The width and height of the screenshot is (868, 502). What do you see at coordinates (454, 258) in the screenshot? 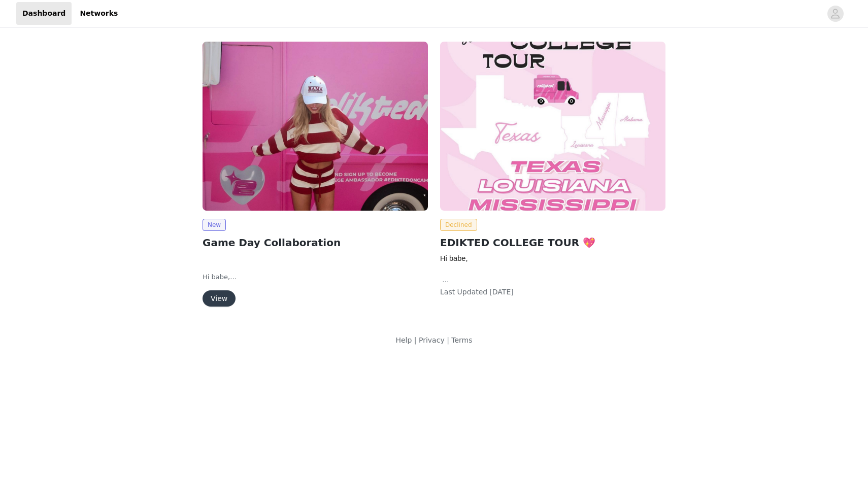
I see `span: Hi babe,` at bounding box center [454, 258].